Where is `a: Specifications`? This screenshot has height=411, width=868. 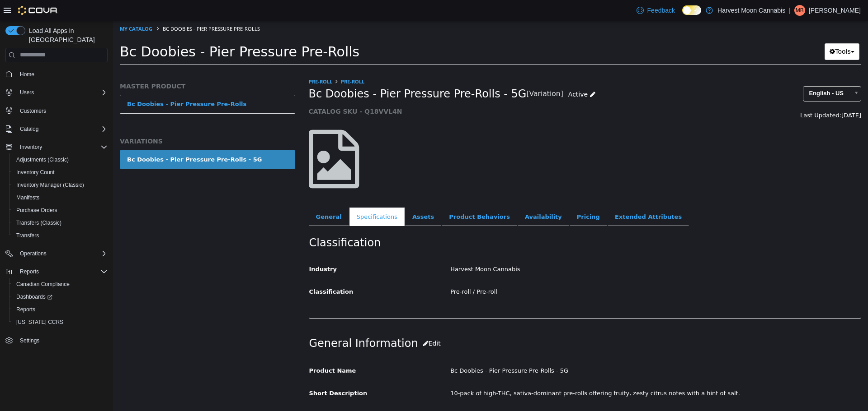
a: Specifications is located at coordinates (264, 197).